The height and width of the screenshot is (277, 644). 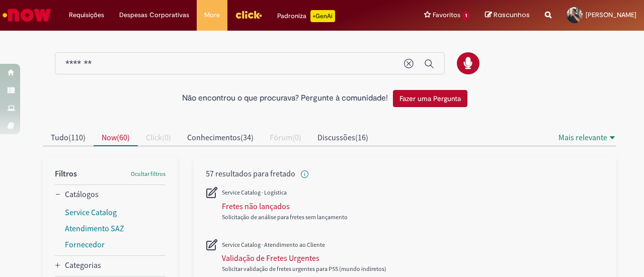 I want to click on button: Fazer uma Pergunta, so click(x=430, y=98).